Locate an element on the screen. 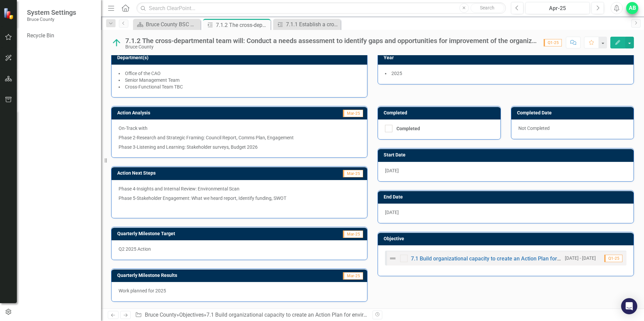 This screenshot has height=321, width=644. a: Recycle Bin is located at coordinates (61, 36).